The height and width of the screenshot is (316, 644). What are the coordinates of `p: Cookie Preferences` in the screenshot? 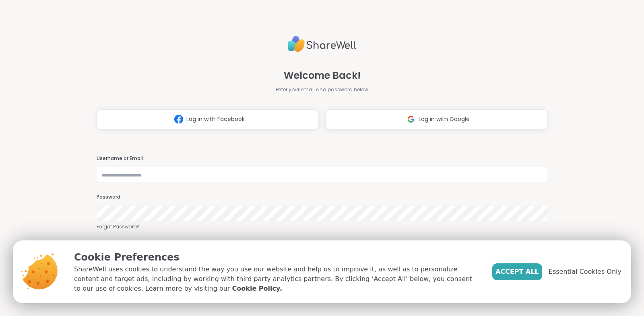 It's located at (277, 257).